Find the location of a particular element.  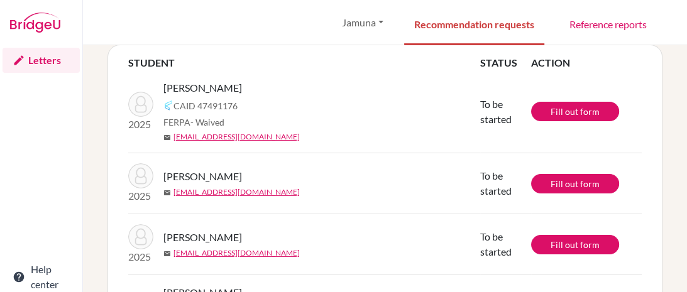

th: STUDENT is located at coordinates (304, 63).